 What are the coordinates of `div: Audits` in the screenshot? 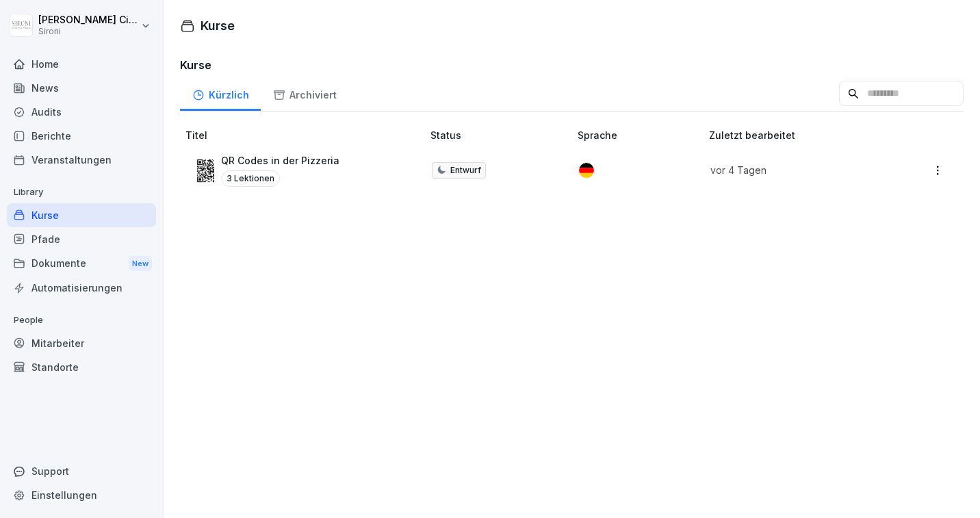 It's located at (82, 112).